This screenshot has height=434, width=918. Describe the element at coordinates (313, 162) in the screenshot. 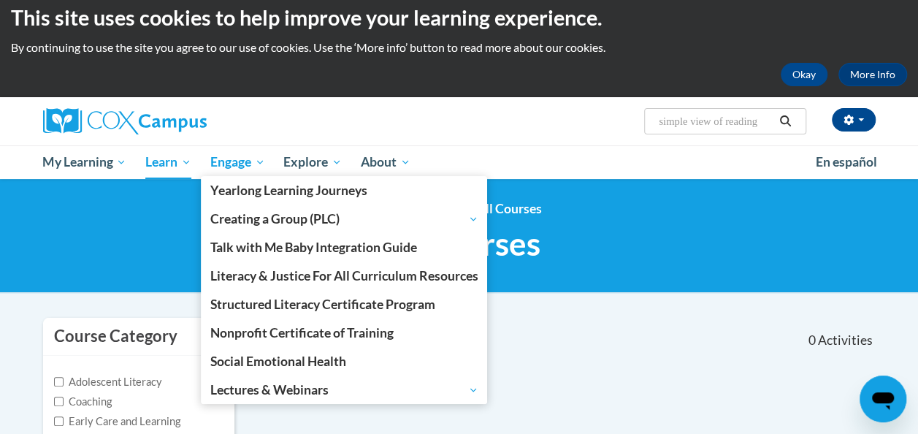

I see `a: Explore` at that location.